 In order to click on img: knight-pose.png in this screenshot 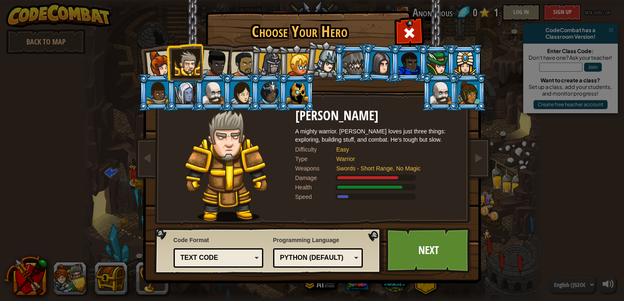, I will do `click(226, 165)`.